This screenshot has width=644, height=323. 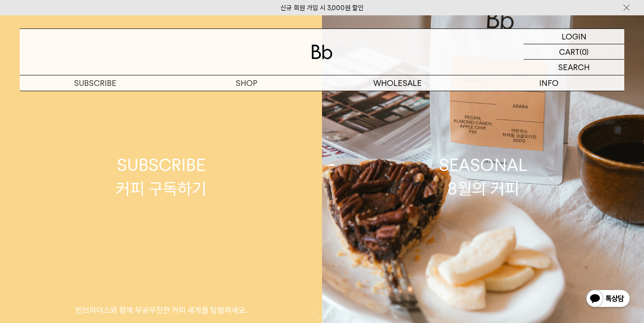 I want to click on a: 신규 회원 가입 시 3,000원 할인, so click(x=322, y=8).